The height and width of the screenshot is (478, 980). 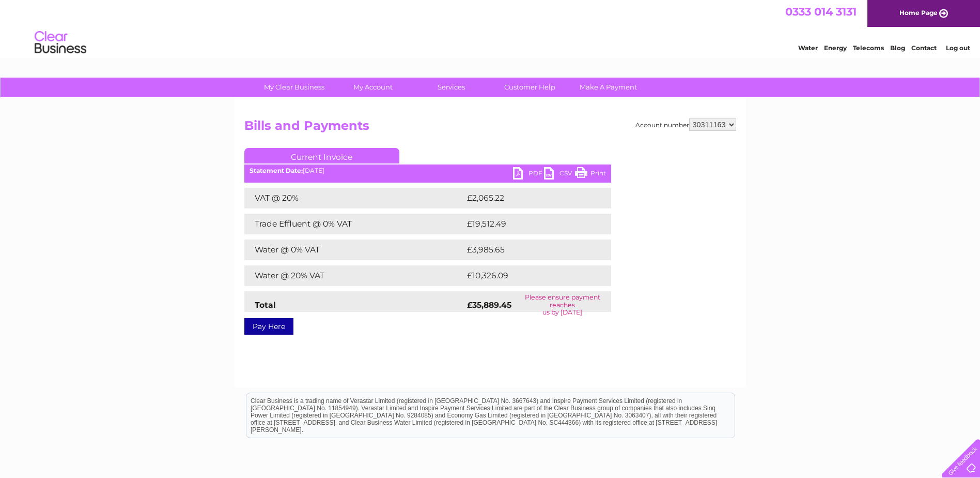 What do you see at coordinates (530, 87) in the screenshot?
I see `a: Customer Help` at bounding box center [530, 87].